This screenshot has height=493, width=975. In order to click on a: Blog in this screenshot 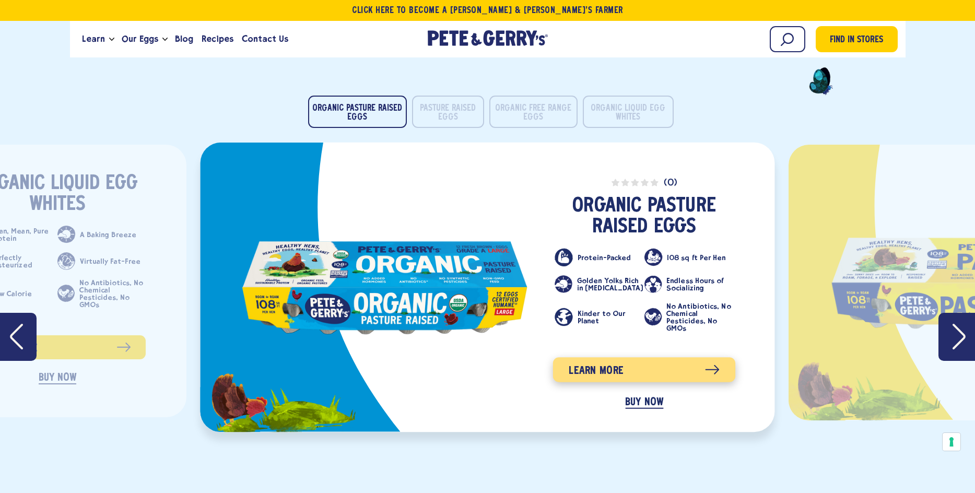, I will do `click(184, 39)`.